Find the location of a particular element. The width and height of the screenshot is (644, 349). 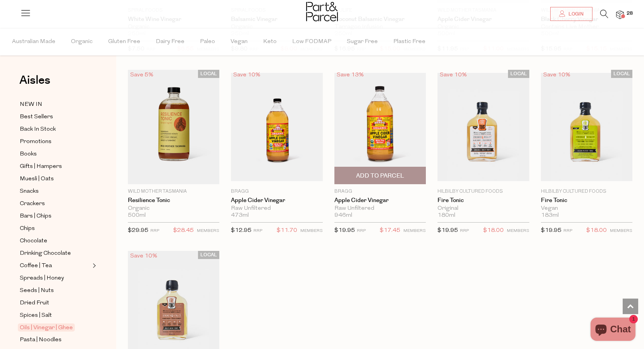

a: Chocolate is located at coordinates (55, 240).